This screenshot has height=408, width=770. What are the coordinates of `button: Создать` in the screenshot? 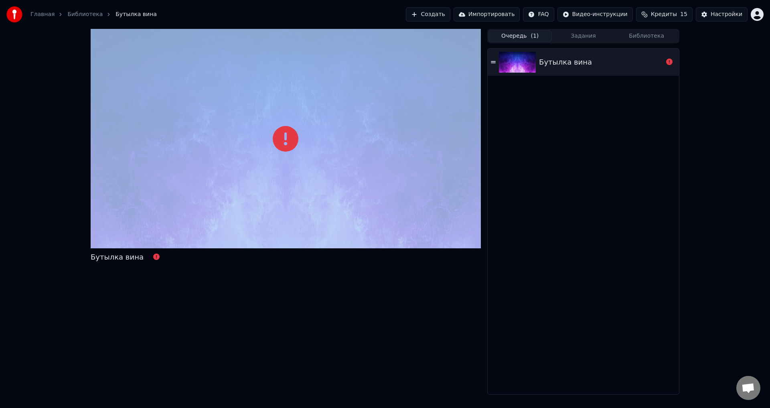 It's located at (428, 14).